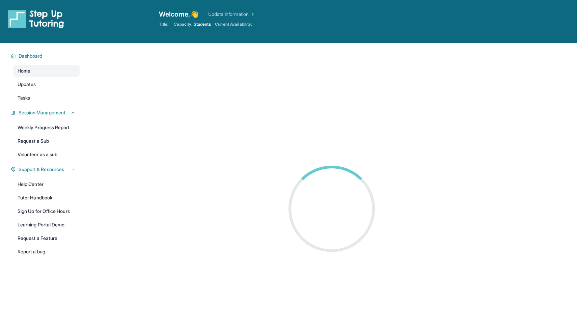 The height and width of the screenshot is (331, 577). I want to click on a: Sign Up for Office Hours, so click(47, 211).